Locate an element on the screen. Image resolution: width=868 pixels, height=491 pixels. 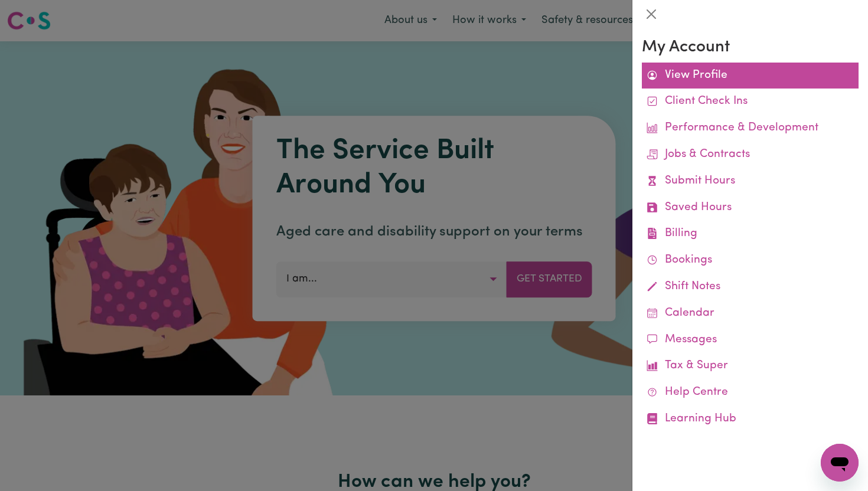
a: Jobs & Contracts is located at coordinates (750, 155).